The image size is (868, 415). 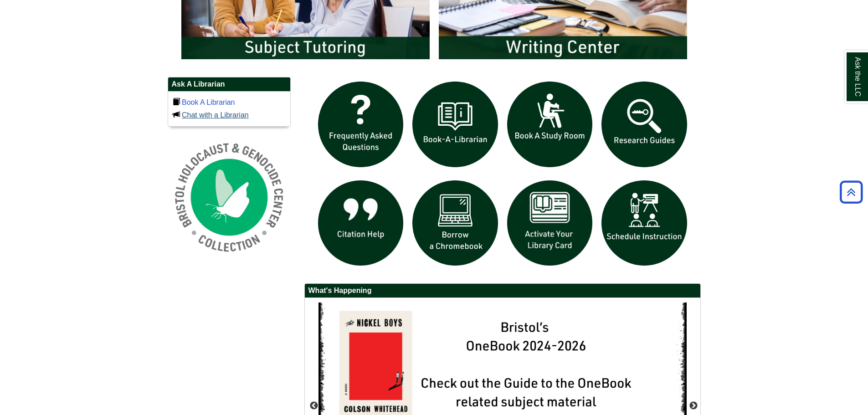 I want to click on a: Book A Librarian, so click(x=208, y=102).